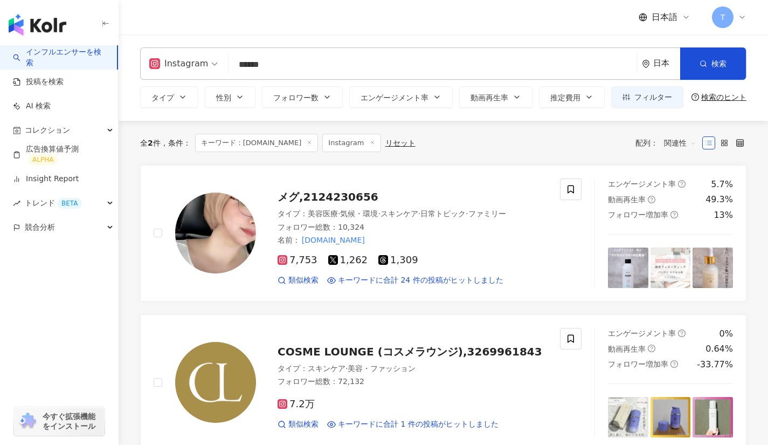 The image size is (768, 445). Describe the element at coordinates (27, 421) in the screenshot. I see `img: chrome extension` at that location.